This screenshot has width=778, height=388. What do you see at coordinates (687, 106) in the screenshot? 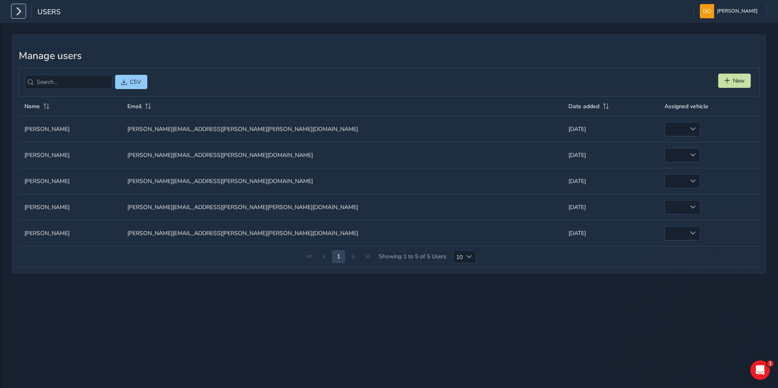
I see `span: Assigned vehicle` at bounding box center [687, 106].